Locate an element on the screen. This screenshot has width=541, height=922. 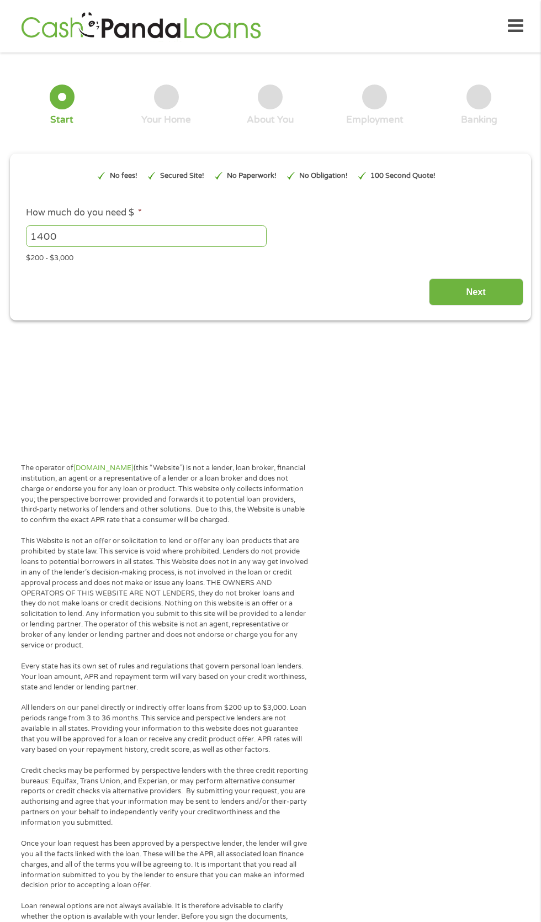
p: This Website is not an offer or solicitation to lend or offer any loan products that are prohibit... is located at coordinates (165, 593).